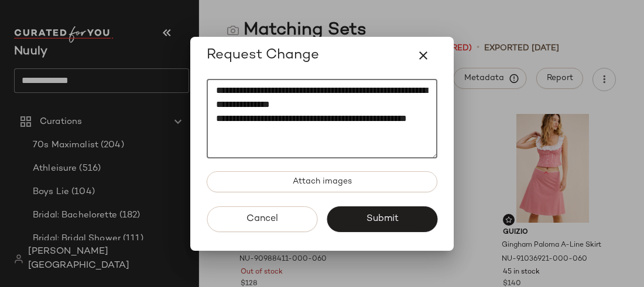 This screenshot has width=644, height=287. What do you see at coordinates (262, 218) in the screenshot?
I see `span: Cancel` at bounding box center [262, 218].